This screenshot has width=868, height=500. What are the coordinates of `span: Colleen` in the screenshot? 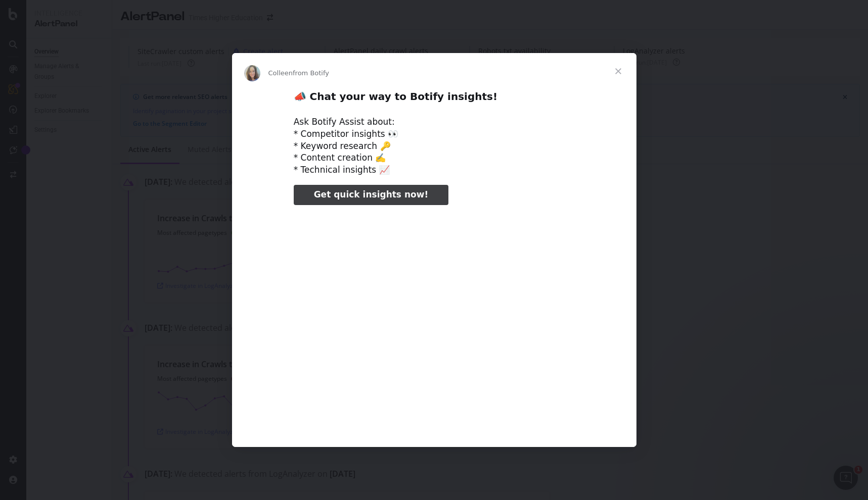 It's located at (280, 73).